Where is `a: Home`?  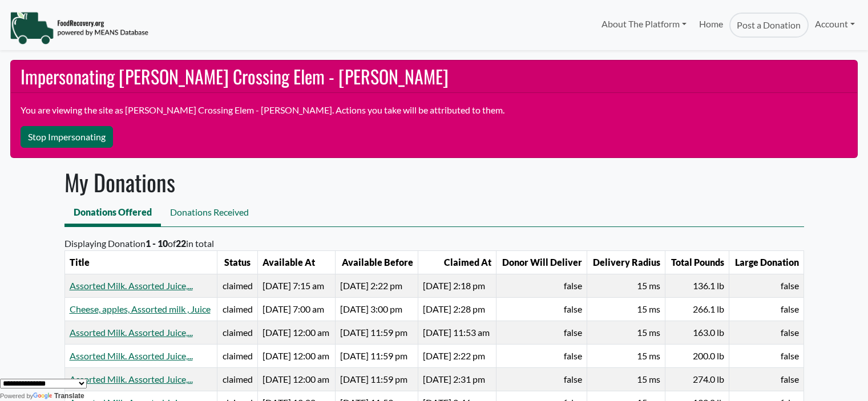 a: Home is located at coordinates (711, 25).